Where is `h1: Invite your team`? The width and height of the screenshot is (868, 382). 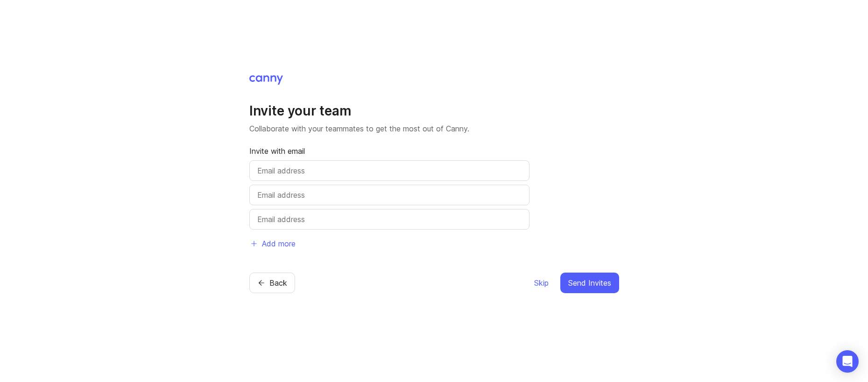 h1: Invite your team is located at coordinates (434, 111).